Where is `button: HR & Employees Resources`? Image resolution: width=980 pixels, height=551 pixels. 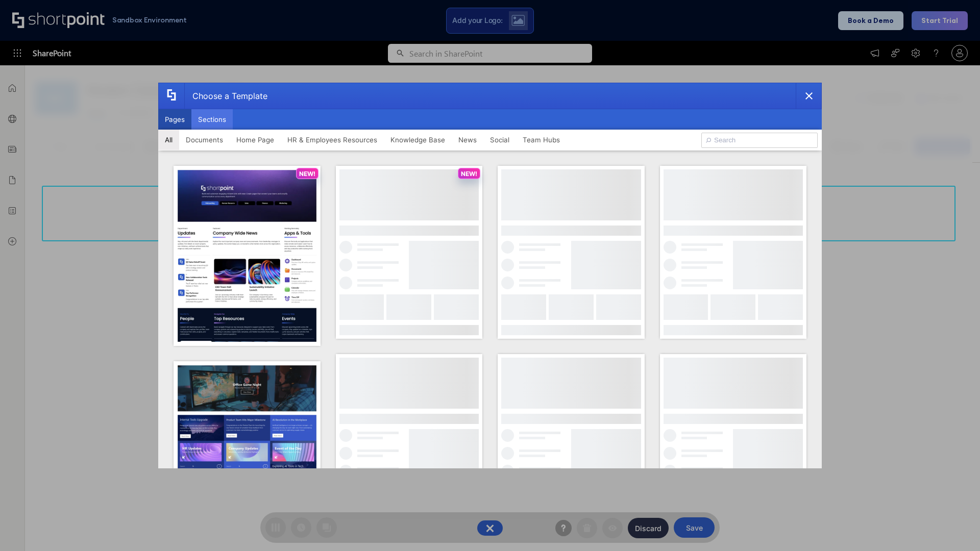
button: HR & Employees Resources is located at coordinates (332, 140).